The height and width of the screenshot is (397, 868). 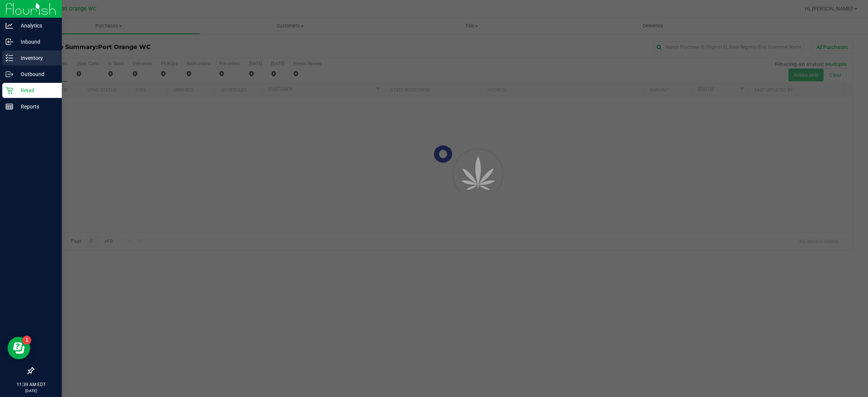 I want to click on inline-svg: Outbound, so click(x=9, y=74).